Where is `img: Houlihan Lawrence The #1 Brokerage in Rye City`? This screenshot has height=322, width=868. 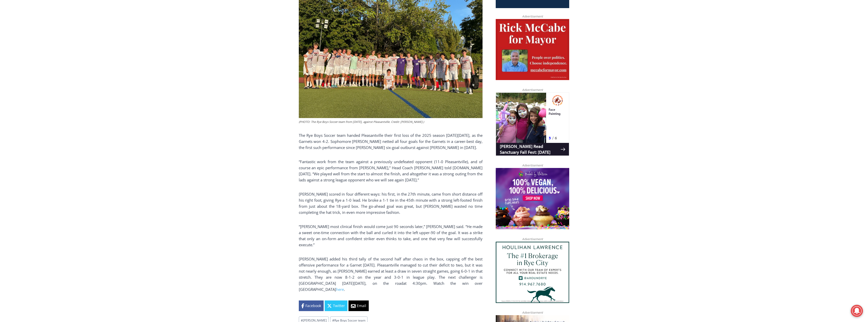 img: Houlihan Lawrence The #1 Brokerage in Rye City is located at coordinates (532, 272).